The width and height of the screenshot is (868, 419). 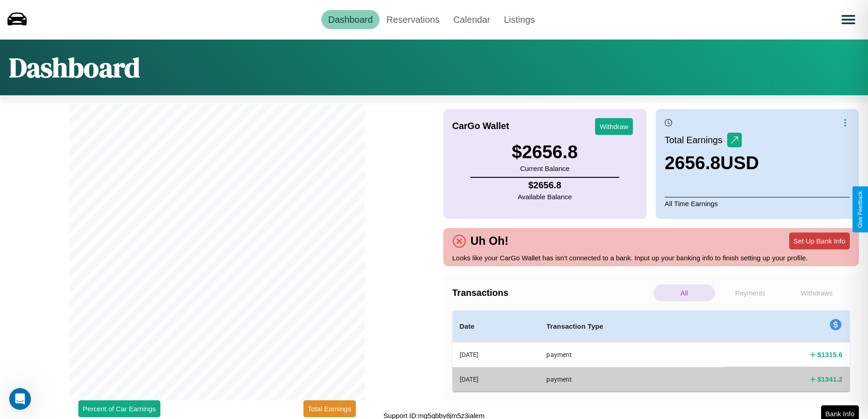 What do you see at coordinates (712, 162) in the screenshot?
I see `h3: 2656.8 USD` at bounding box center [712, 162].